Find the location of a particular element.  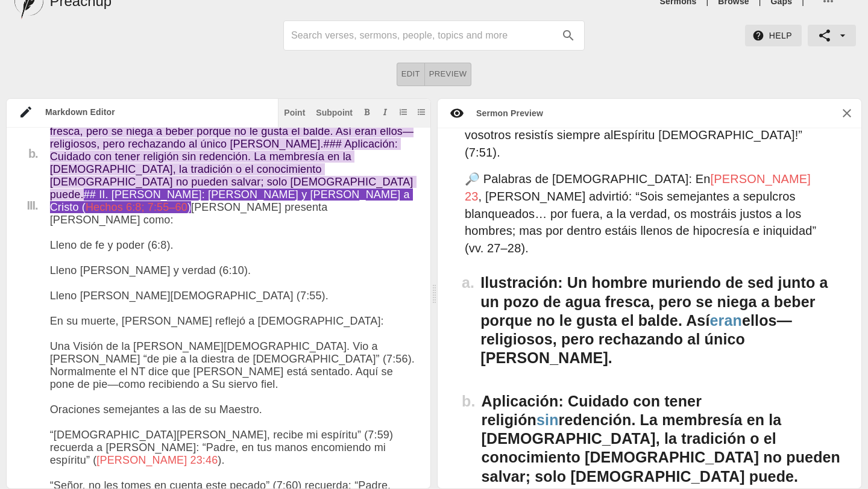

span: Edit is located at coordinates (410, 74).